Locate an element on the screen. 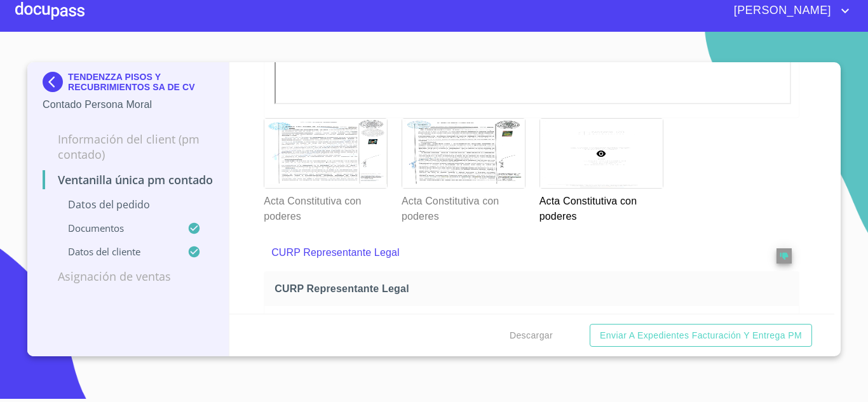  p: Información del Client (PM contado) is located at coordinates (127, 147).